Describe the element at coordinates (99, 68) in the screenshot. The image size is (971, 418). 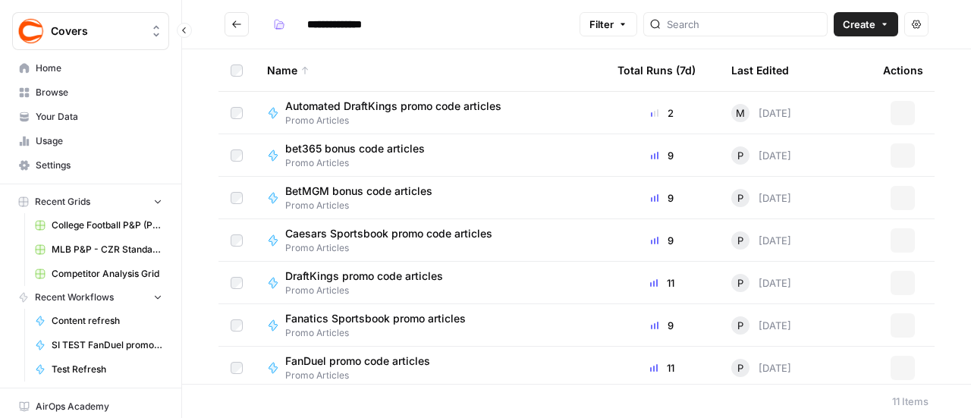
I see `span: Home` at that location.